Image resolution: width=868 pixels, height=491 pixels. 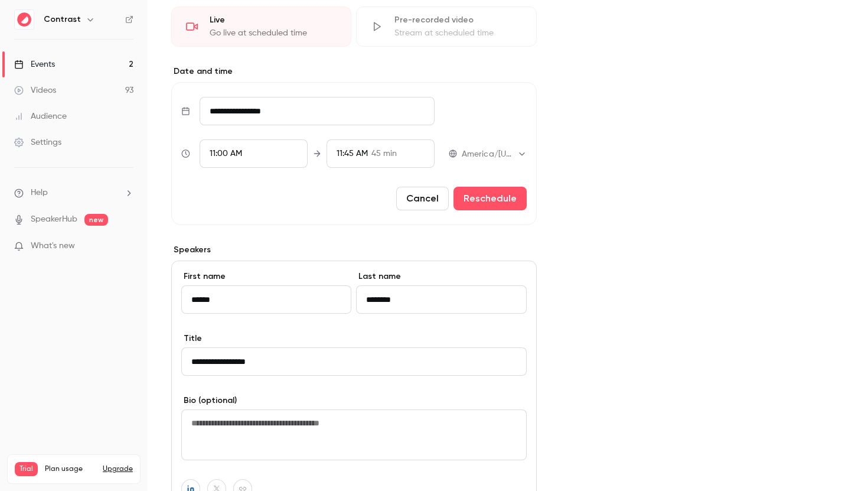 What do you see at coordinates (24, 19) in the screenshot?
I see `img: Contrast` at bounding box center [24, 19].